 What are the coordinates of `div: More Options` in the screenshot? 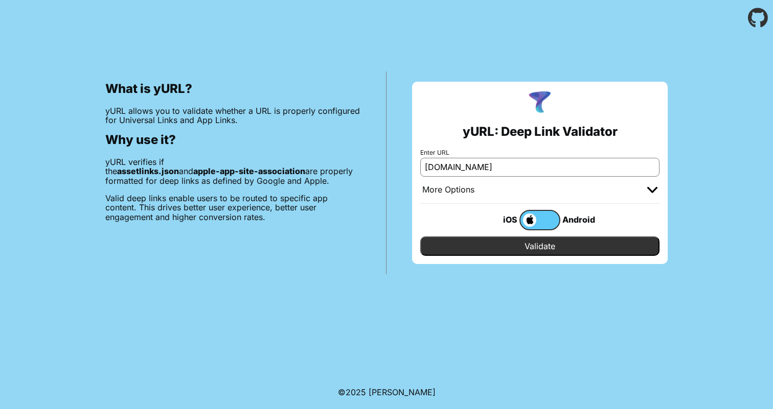 It's located at (448, 190).